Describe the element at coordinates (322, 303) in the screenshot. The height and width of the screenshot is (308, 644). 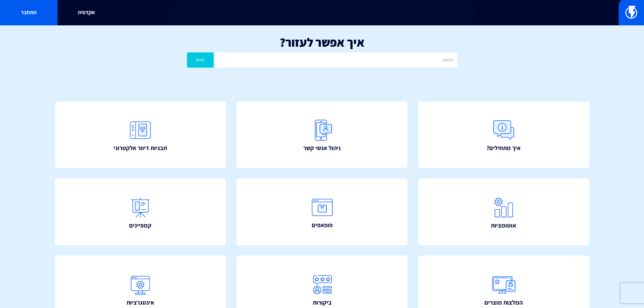
I see `span: ביקורות` at that location.